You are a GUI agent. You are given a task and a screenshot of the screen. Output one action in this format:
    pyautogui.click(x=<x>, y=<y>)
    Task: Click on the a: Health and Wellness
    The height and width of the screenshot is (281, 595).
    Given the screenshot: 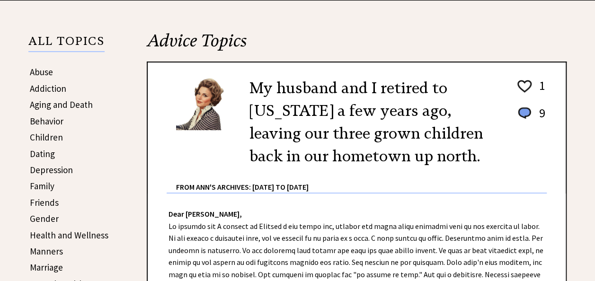 What is the action you would take?
    pyautogui.click(x=69, y=235)
    